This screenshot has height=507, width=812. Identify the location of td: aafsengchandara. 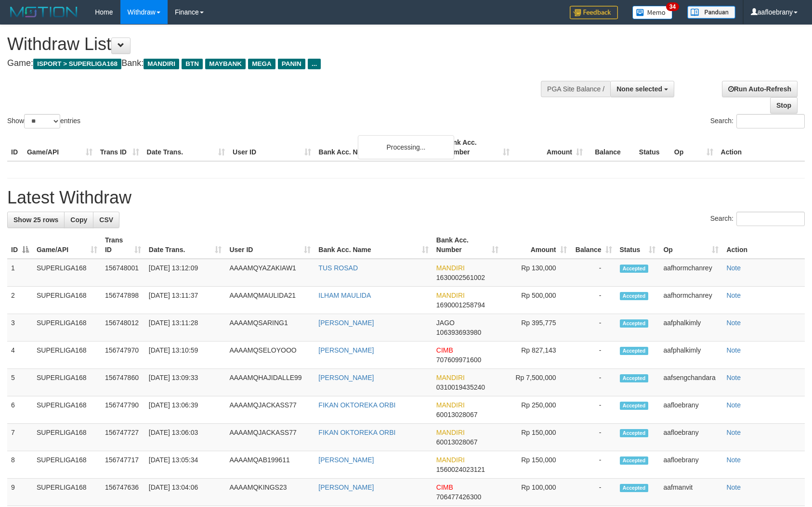
(690, 382).